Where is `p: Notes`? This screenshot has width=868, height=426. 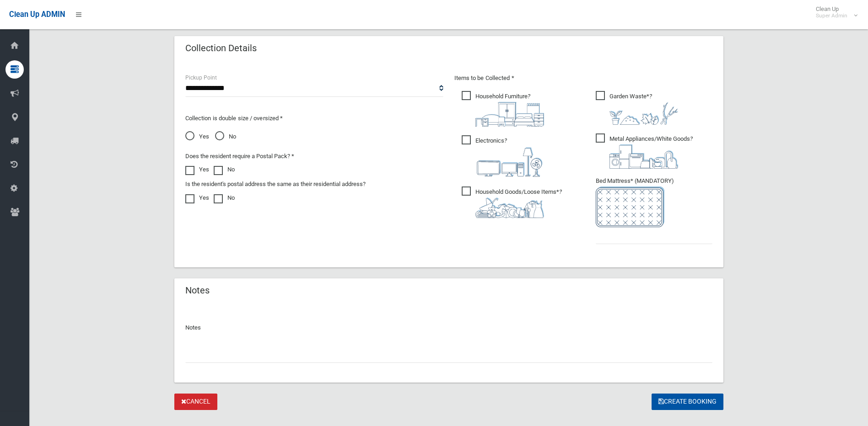 p: Notes is located at coordinates (449, 328).